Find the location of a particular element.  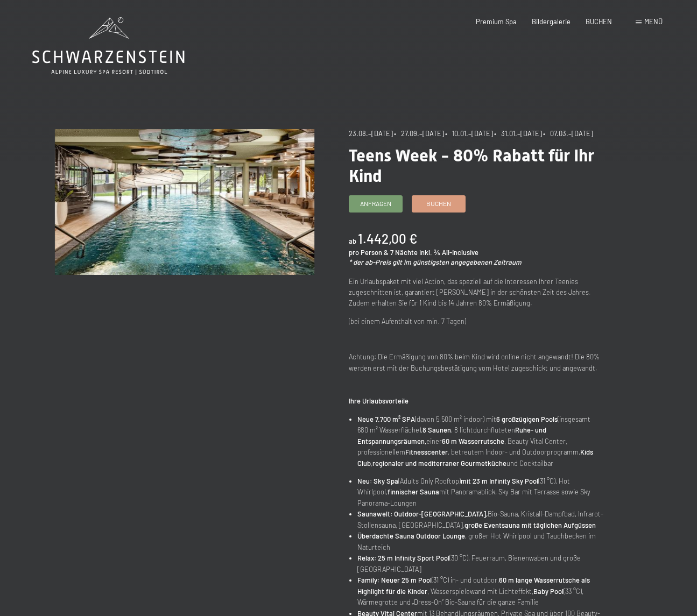

li: (31 °C) in- und outdoor, , Wasserspielewand mit Lichteffekt, (33 °C), Wärmegrotte und „Dress-On“ ... is located at coordinates (482, 590).